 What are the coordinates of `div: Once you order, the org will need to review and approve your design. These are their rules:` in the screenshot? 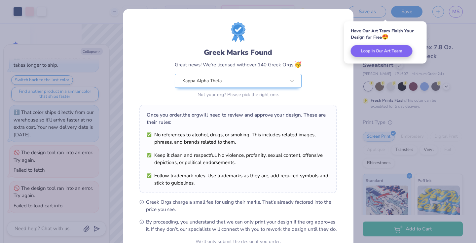 It's located at (238, 119).